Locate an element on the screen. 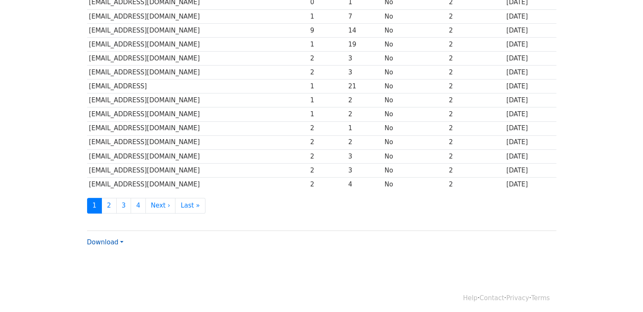  td: 4 is located at coordinates (364, 184).